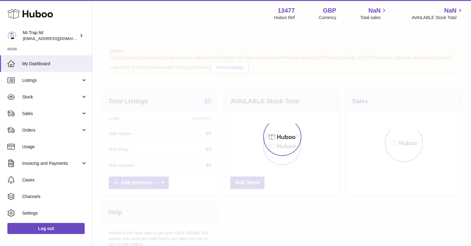 This screenshot has width=471, height=246. I want to click on span: Total sales, so click(374, 18).